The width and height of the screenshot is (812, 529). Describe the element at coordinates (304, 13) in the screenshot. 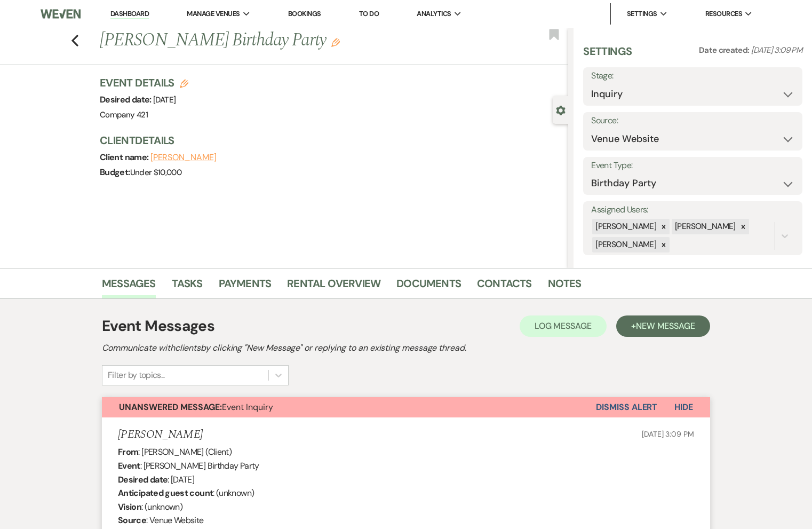

I see `a: Bookings` at that location.